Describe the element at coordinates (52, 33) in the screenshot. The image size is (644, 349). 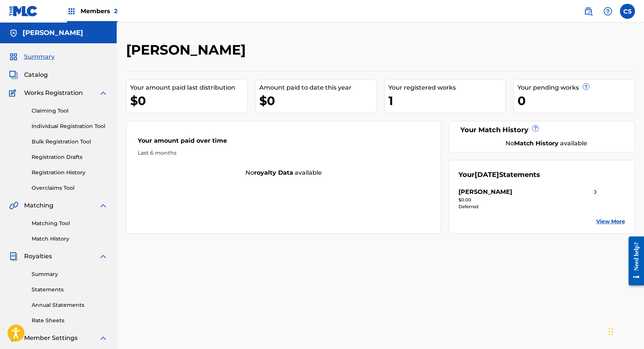
I see `h5: Peet Montzingo` at that location.